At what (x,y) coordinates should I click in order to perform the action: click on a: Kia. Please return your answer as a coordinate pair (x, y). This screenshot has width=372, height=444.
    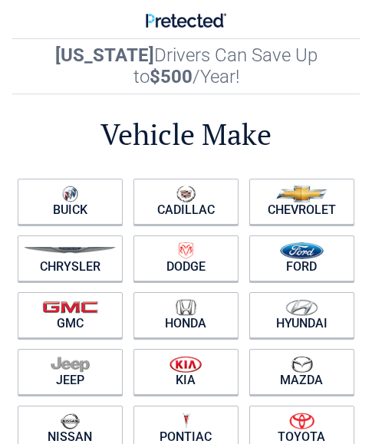
    Looking at the image, I should click on (186, 372).